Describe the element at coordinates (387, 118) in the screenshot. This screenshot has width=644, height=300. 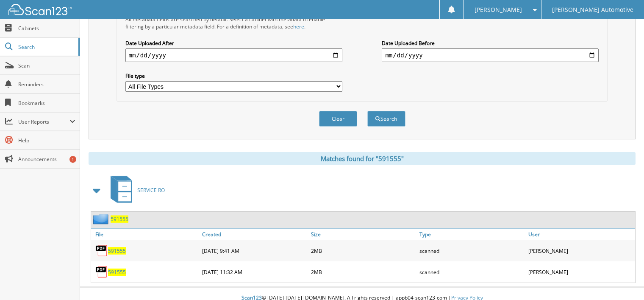
I see `button: Search` at that location.